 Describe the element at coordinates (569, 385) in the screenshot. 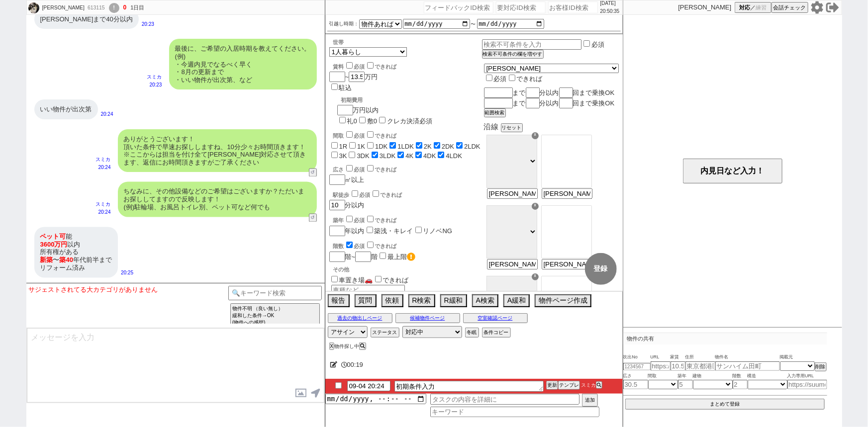

I see `button: テンプレ` at that location.